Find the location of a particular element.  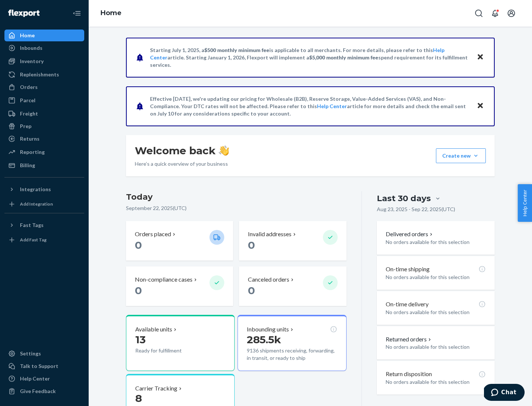

a: Inventory is located at coordinates (44, 61).